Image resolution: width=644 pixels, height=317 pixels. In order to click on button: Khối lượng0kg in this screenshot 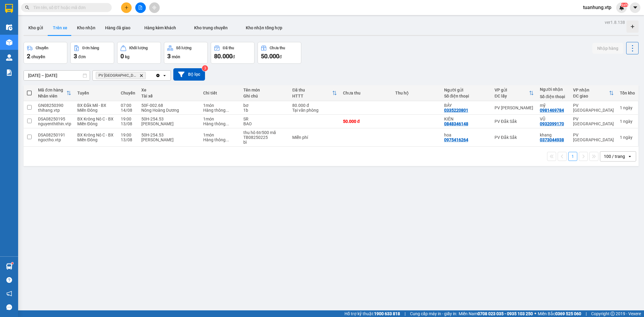, I will do `click(139, 53)`.